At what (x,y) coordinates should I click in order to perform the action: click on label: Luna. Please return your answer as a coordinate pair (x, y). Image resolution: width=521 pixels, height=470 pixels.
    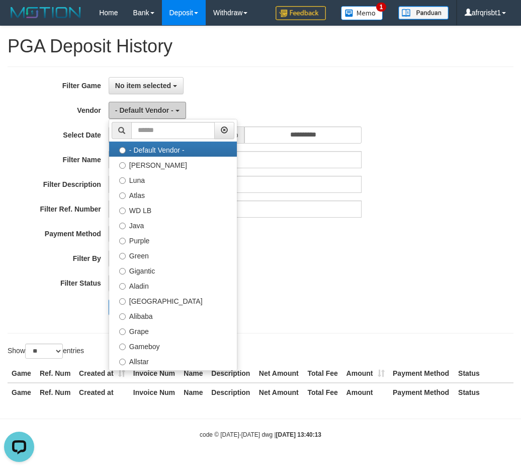
    Looking at the image, I should click on (173, 179).